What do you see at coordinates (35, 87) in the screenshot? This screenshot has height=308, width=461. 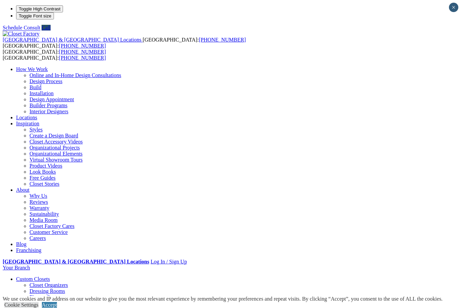 I see `a: Build` at bounding box center [35, 87].